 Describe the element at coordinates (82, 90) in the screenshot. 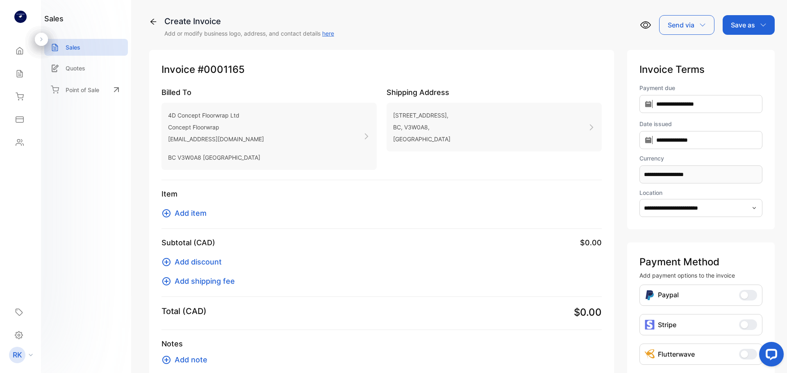

I see `p: Point of Sale` at that location.